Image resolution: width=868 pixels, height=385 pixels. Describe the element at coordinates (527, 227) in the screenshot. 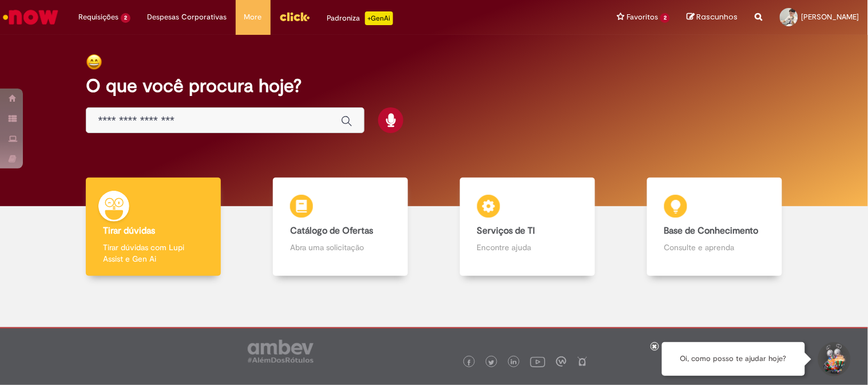

I see `a: Serviços de TI Encontre ajuda` at that location.